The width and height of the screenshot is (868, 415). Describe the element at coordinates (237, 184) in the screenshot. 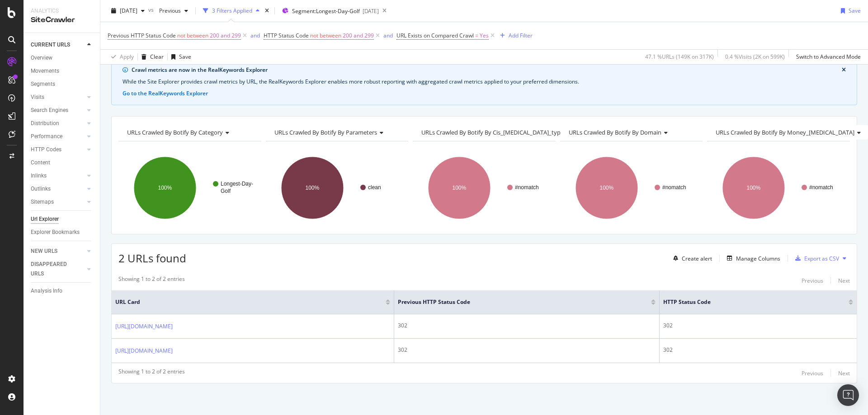

I see `text: Longest-Day-` at that location.